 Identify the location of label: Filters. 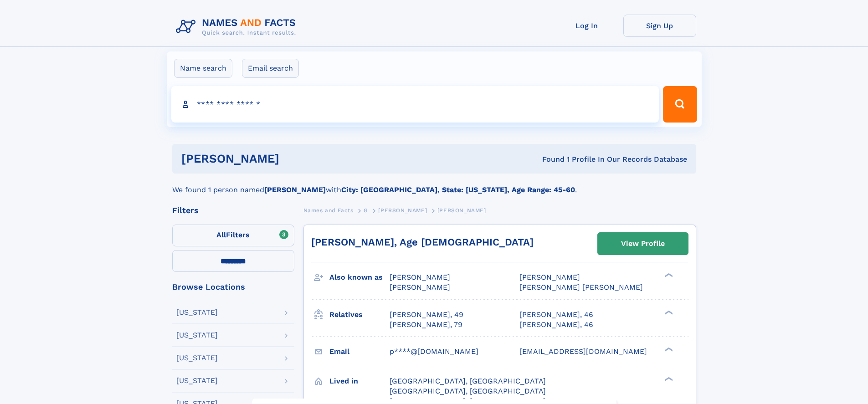
(233, 235).